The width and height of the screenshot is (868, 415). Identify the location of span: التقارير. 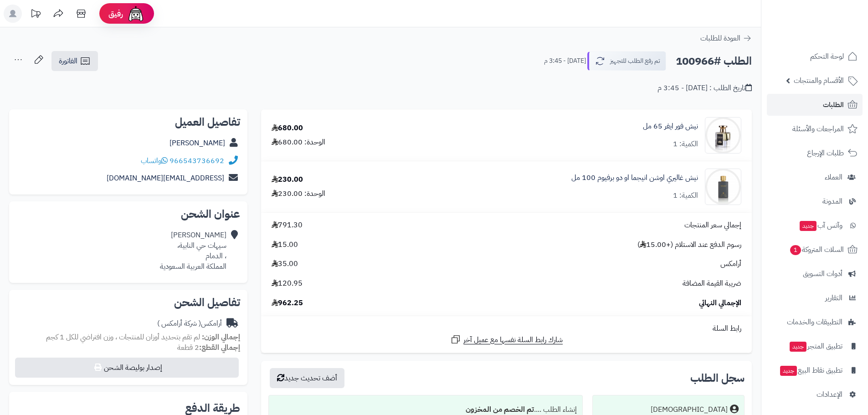
(834, 298).